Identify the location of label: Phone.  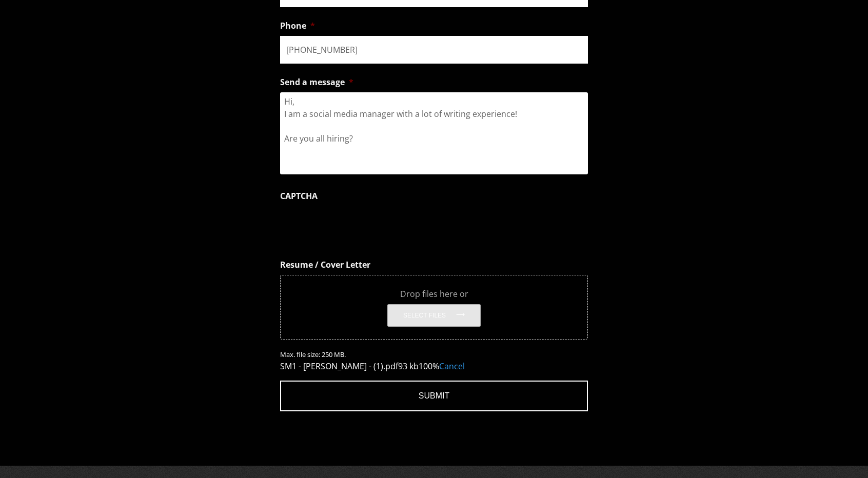
(297, 26).